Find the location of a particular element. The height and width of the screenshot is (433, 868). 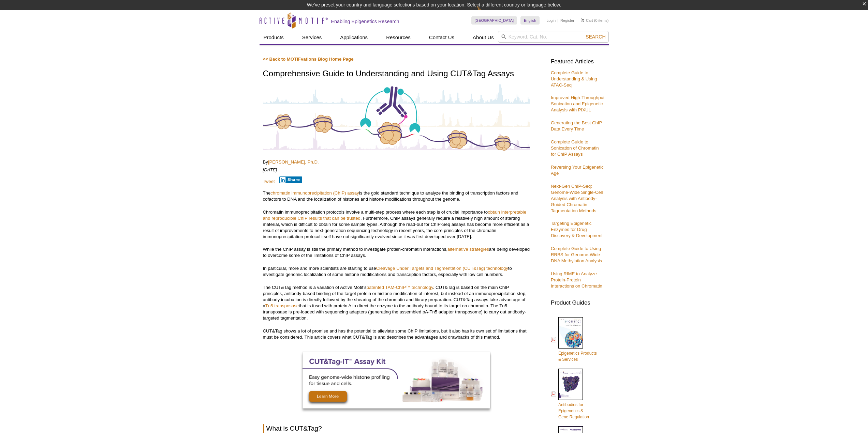

p: Chromatin immunoprecipitation protocols involve a multi-step process where each step is of crucia... is located at coordinates (396, 224).